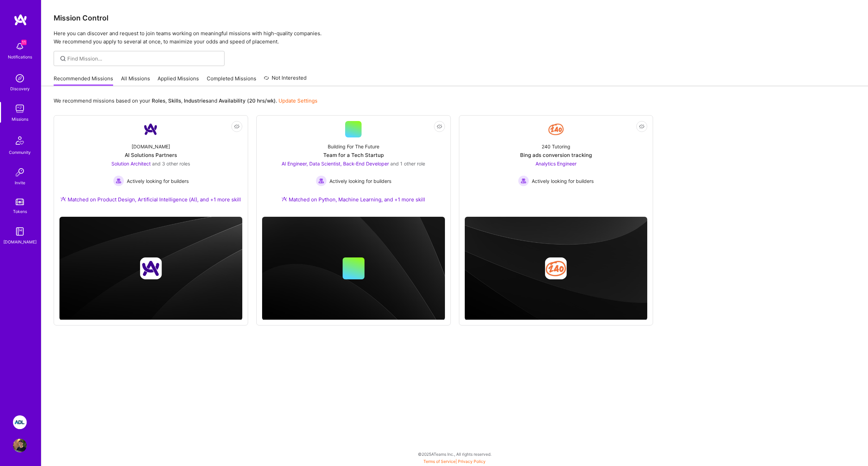 The width and height of the screenshot is (868, 466). Describe the element at coordinates (20, 446) in the screenshot. I see `img: User Avatar` at that location.